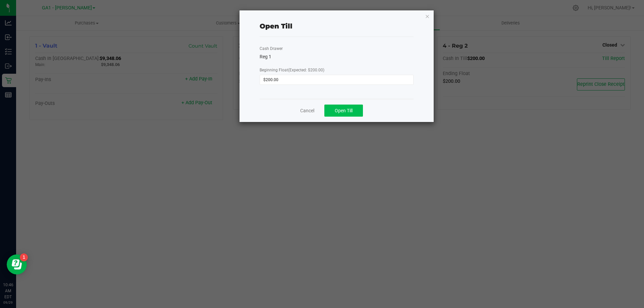  What do you see at coordinates (276, 26) in the screenshot?
I see `div: Open Till` at bounding box center [276, 26].